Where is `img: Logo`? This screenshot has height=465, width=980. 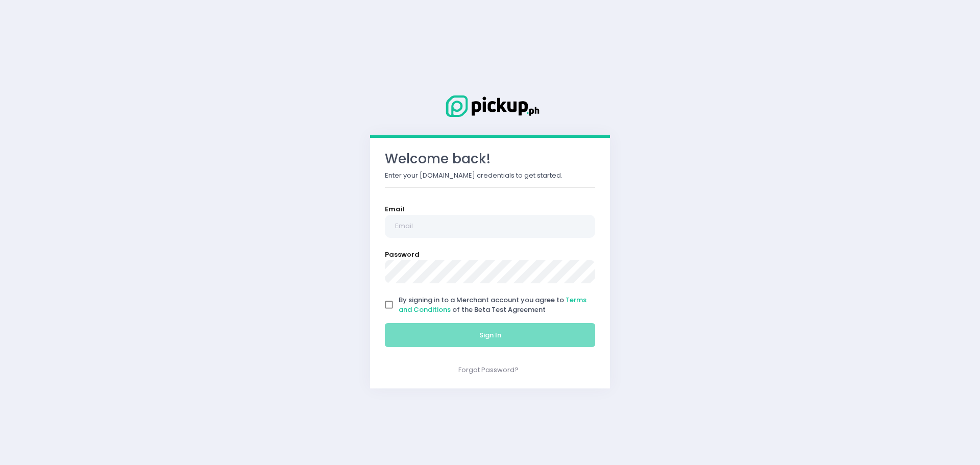 img: Logo is located at coordinates (490, 106).